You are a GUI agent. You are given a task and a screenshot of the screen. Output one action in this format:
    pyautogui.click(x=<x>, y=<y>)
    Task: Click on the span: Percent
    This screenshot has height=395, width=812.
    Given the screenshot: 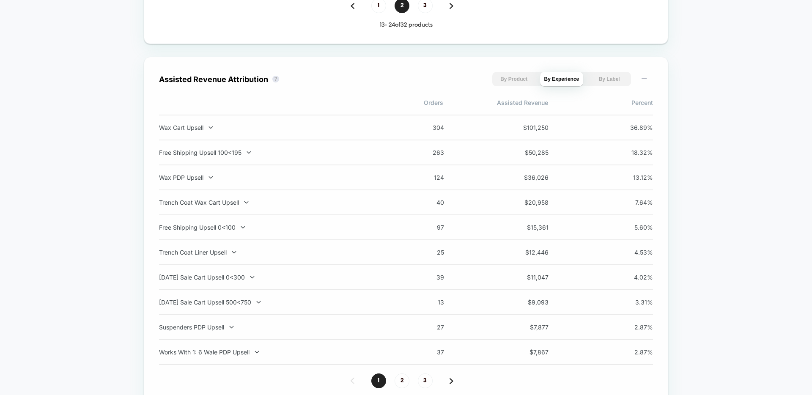 What is the action you would take?
    pyautogui.click(x=600, y=102)
    